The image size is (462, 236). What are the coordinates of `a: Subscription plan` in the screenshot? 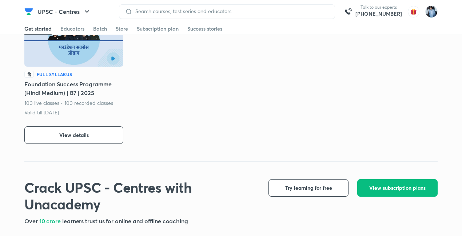 It's located at (158, 29).